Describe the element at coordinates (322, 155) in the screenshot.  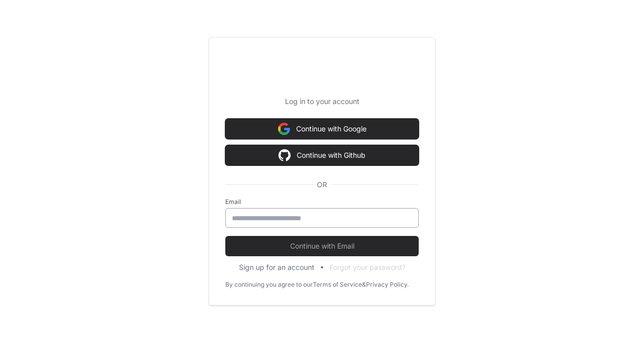
I see `button: Continue with Github` at that location.